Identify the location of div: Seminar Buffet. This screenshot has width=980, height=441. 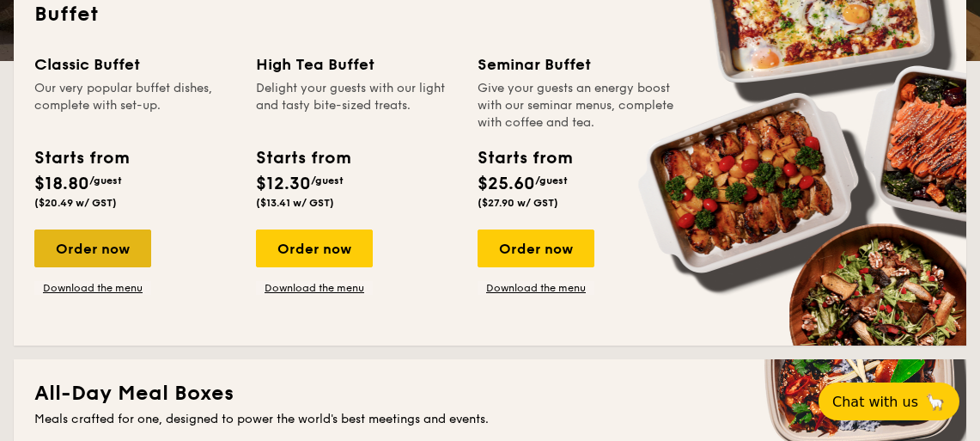
(578, 65).